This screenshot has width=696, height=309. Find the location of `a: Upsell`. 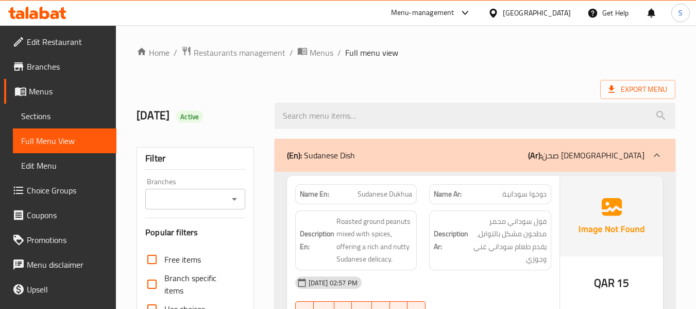

a: Upsell is located at coordinates (60, 289).